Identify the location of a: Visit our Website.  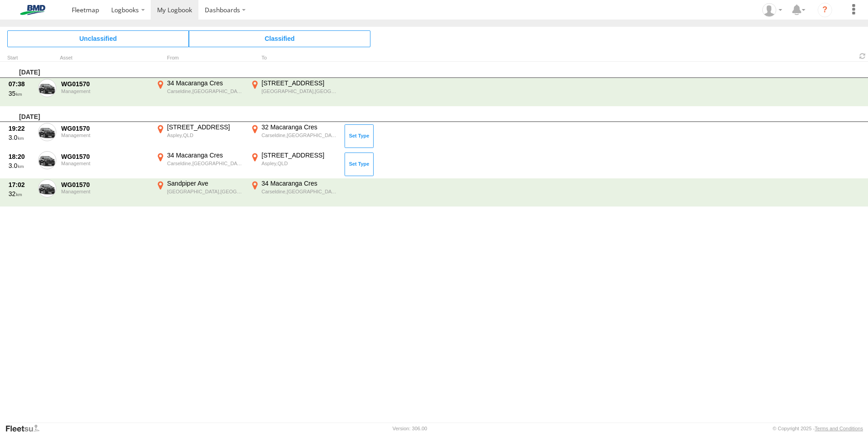
(26, 429).